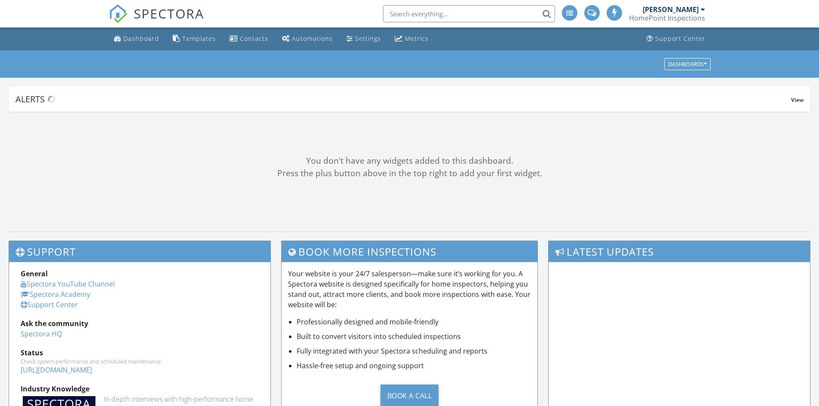 This screenshot has width=819, height=406. Describe the element at coordinates (249, 39) in the screenshot. I see `a: Contacts` at that location.